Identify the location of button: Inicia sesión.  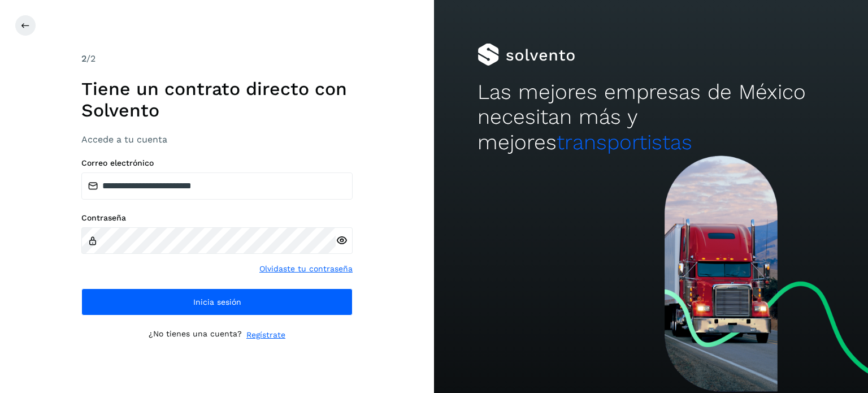
(217, 302).